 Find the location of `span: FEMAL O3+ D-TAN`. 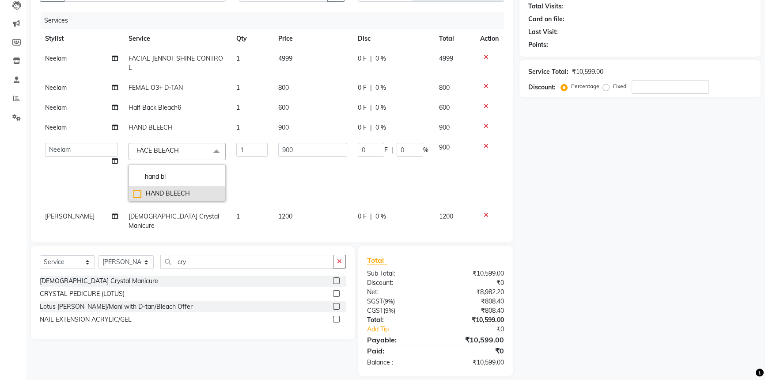

span: FEMAL O3+ D-TAN is located at coordinates (156, 87).